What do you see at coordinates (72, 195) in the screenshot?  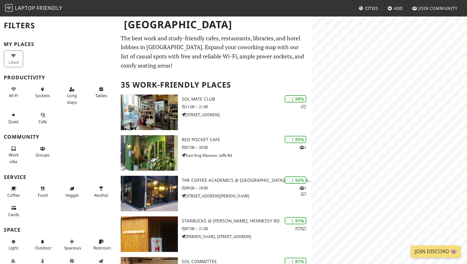 I see `span: Veggie` at bounding box center [72, 195].